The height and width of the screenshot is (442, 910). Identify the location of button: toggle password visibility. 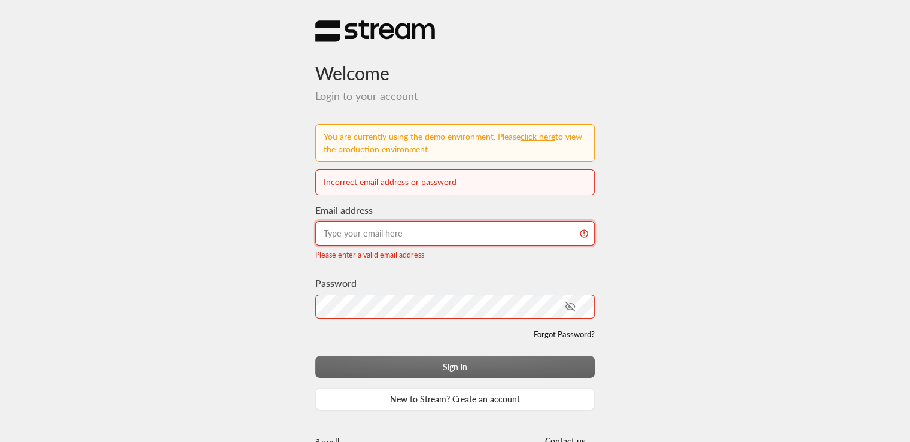
(570, 306).